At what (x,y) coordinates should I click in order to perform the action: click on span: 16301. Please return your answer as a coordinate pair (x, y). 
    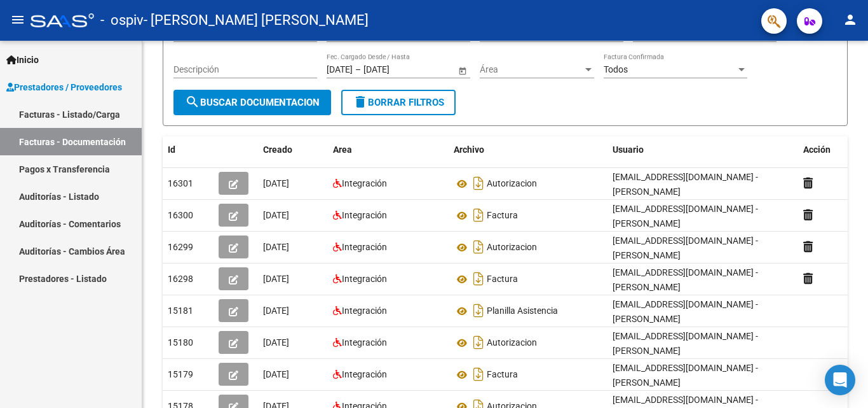
    Looking at the image, I should click on (181, 183).